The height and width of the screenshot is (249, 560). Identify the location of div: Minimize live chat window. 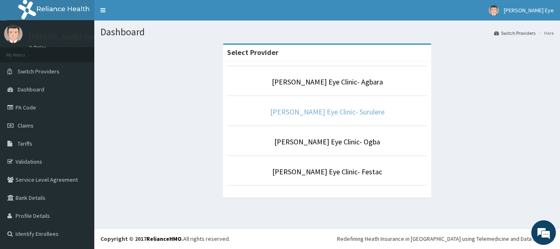
(144, 14).